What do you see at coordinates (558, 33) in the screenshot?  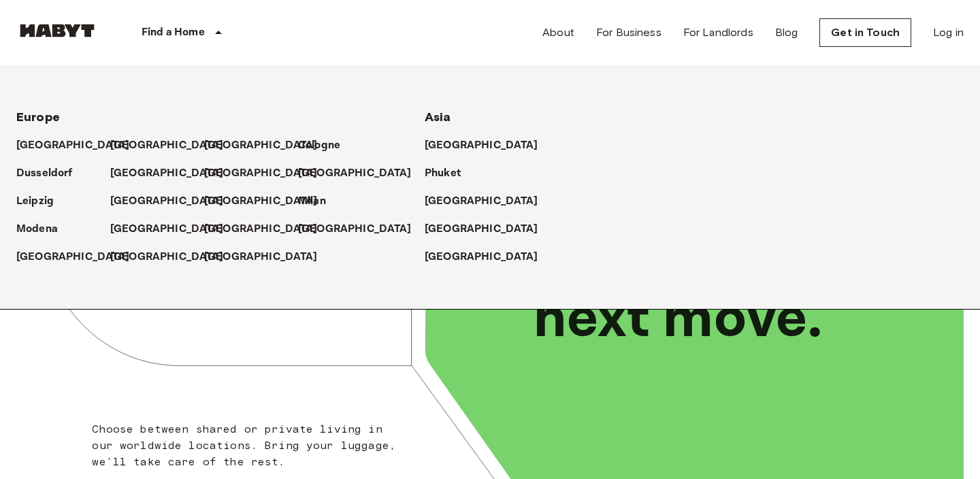 I see `a: About` at bounding box center [558, 33].